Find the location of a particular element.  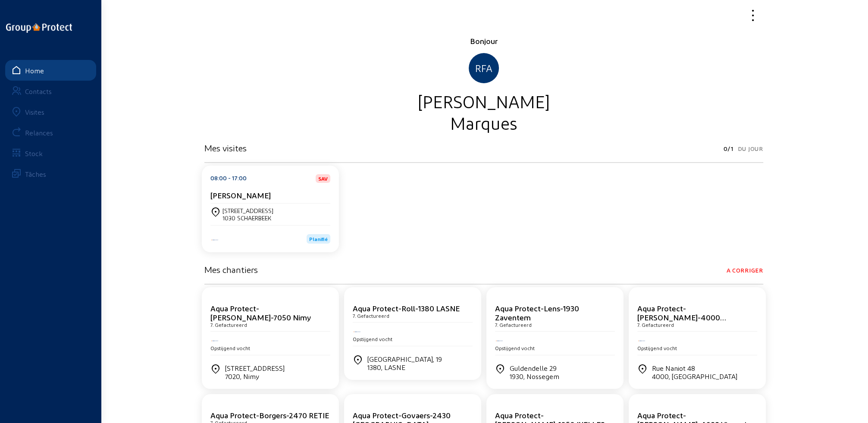

span: SAV is located at coordinates (323, 179).